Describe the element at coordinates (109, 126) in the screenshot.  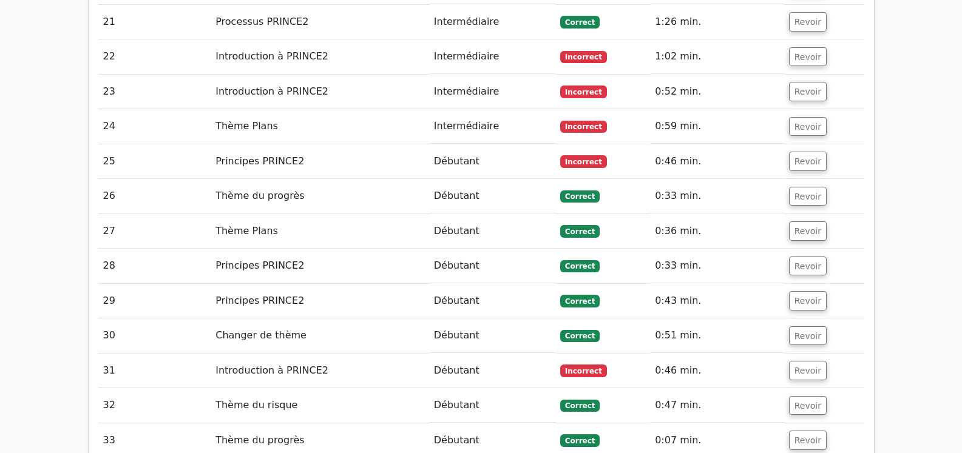
I see `font: 24` at that location.